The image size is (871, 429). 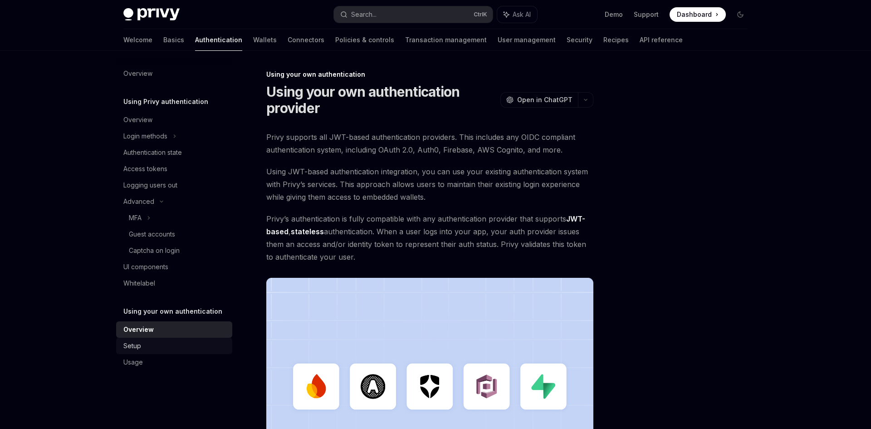 I want to click on a: Policies & controls, so click(x=365, y=40).